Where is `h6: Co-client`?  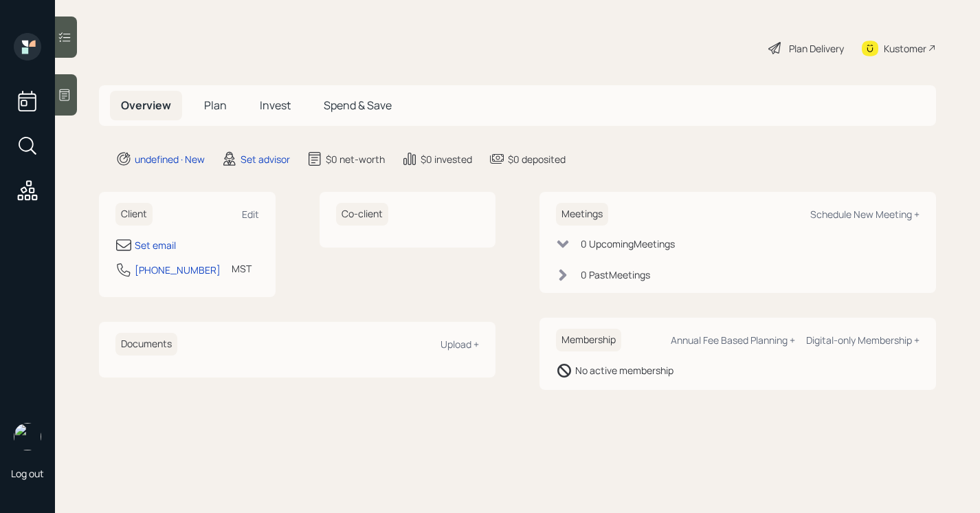
h6: Co-client is located at coordinates (363, 214).